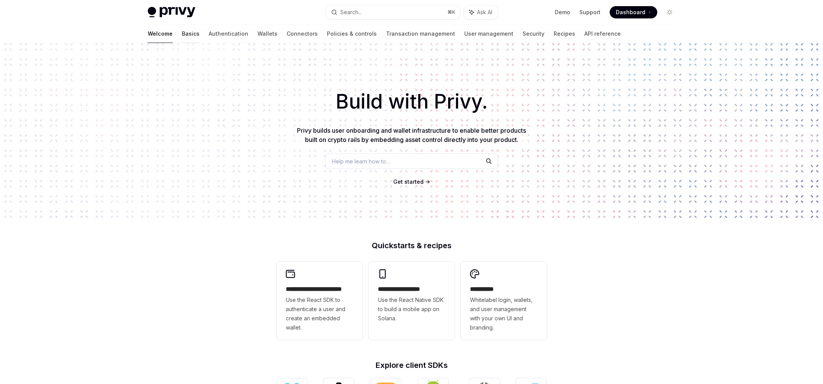  What do you see at coordinates (302, 34) in the screenshot?
I see `a: Connectors` at bounding box center [302, 34].